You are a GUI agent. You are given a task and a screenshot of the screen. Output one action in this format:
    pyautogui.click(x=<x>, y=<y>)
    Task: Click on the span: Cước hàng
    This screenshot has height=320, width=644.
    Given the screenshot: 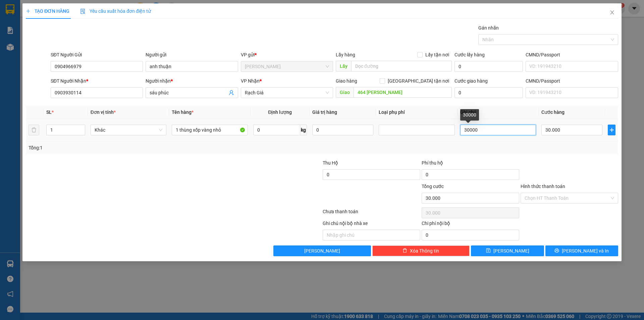 What is the action you would take?
    pyautogui.click(x=553, y=112)
    